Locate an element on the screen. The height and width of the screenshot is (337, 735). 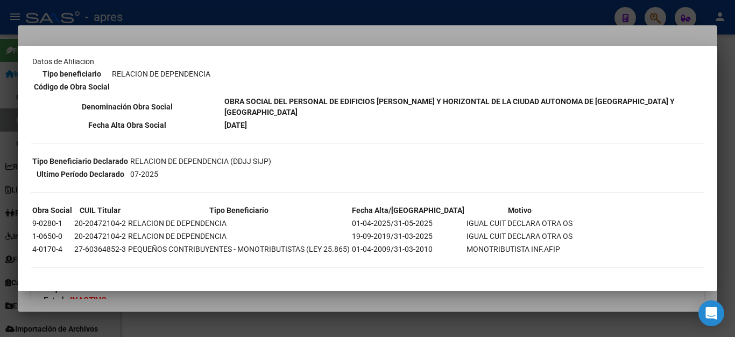
td: 1-0650-0 is located at coordinates (52, 236).